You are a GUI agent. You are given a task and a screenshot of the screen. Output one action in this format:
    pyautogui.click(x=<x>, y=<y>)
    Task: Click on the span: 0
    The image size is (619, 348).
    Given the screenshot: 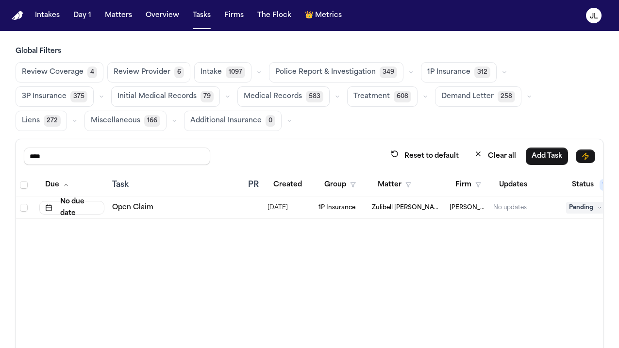 What is the action you would take?
    pyautogui.click(x=271, y=121)
    